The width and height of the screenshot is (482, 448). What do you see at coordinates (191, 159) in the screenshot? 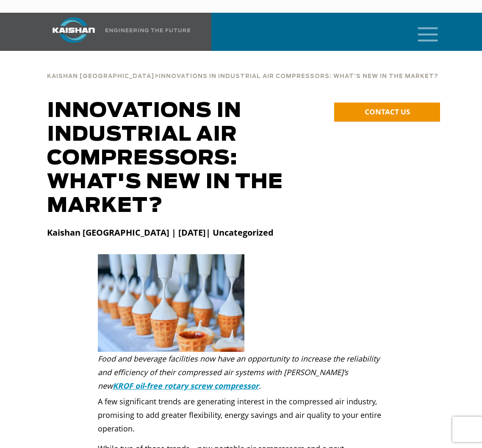
I see `h1: Innovations in Industrial Air Compressors: What's New in the Market?` at bounding box center [191, 159].